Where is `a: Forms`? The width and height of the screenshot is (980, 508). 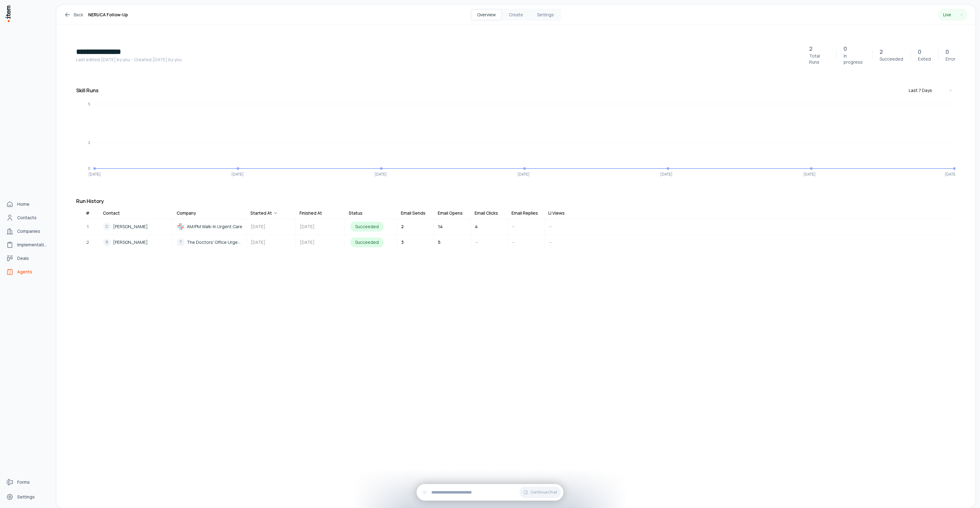
a: Forms is located at coordinates (27, 482).